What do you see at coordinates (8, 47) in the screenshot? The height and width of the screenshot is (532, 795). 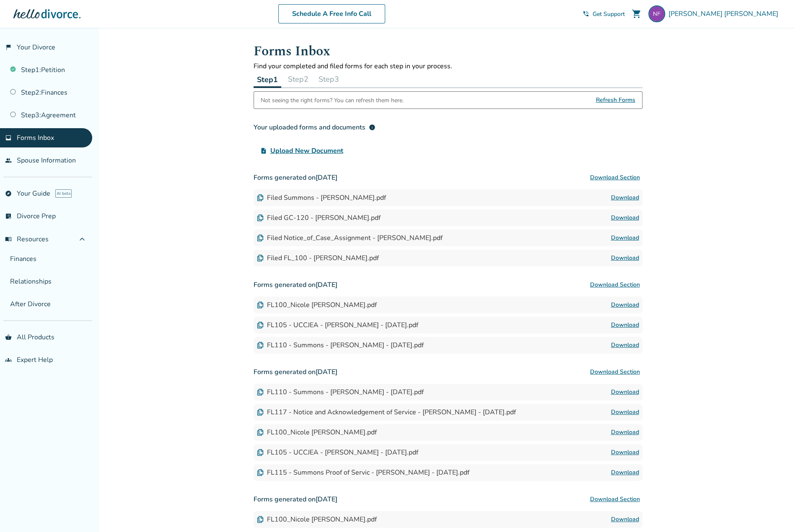 I see `span: flag_2` at bounding box center [8, 47].